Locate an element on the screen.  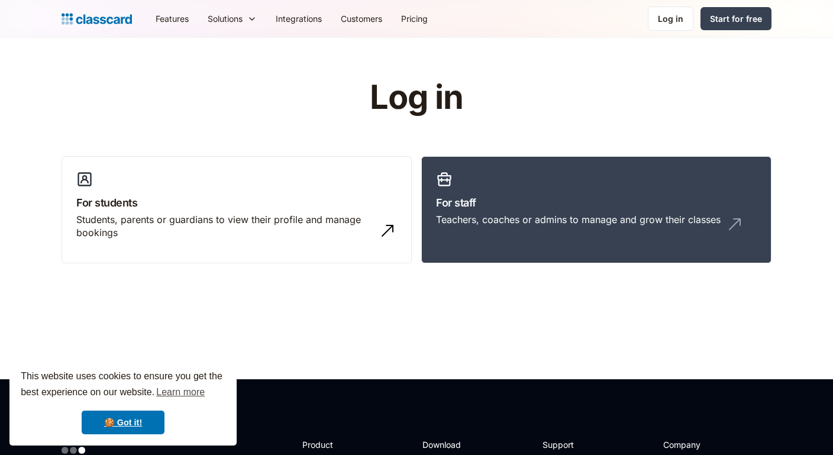
h2: Download is located at coordinates (447, 445).